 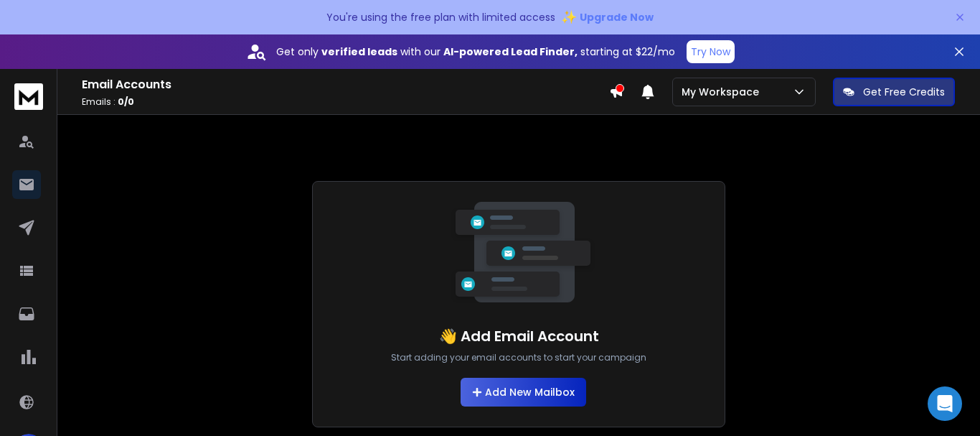 I want to click on p: My Workspace, so click(x=724, y=92).